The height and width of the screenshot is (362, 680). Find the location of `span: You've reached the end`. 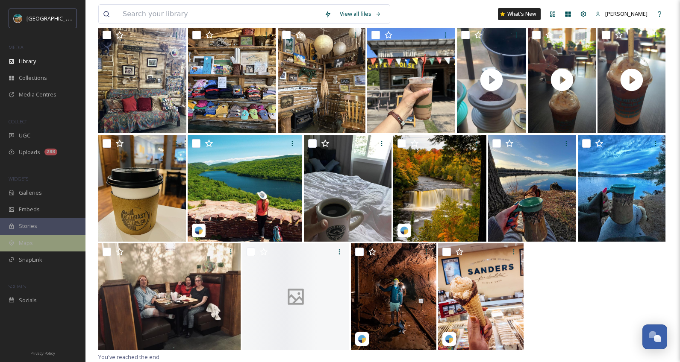

span: You've reached the end is located at coordinates (129, 357).